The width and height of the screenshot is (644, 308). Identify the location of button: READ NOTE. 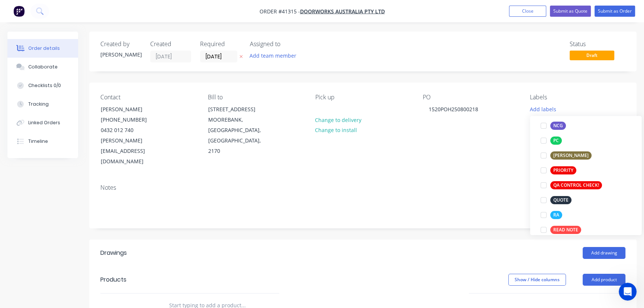
(560, 230).